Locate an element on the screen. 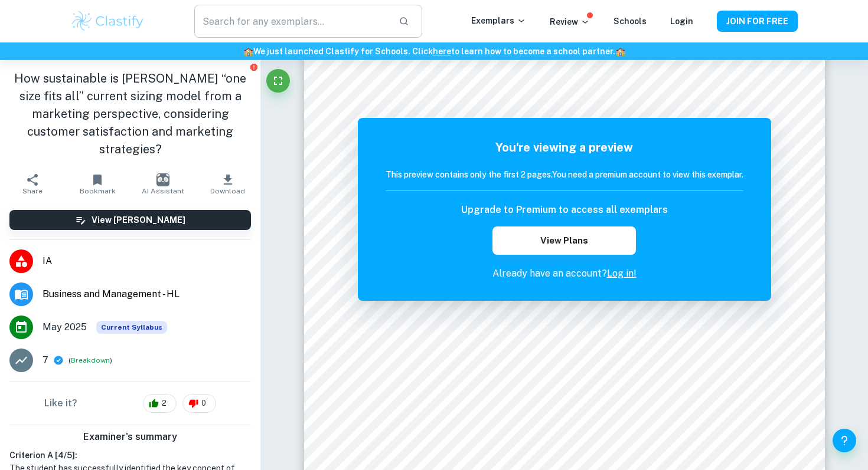 Image resolution: width=868 pixels, height=470 pixels. a: JOIN FOR FREE is located at coordinates (757, 22).